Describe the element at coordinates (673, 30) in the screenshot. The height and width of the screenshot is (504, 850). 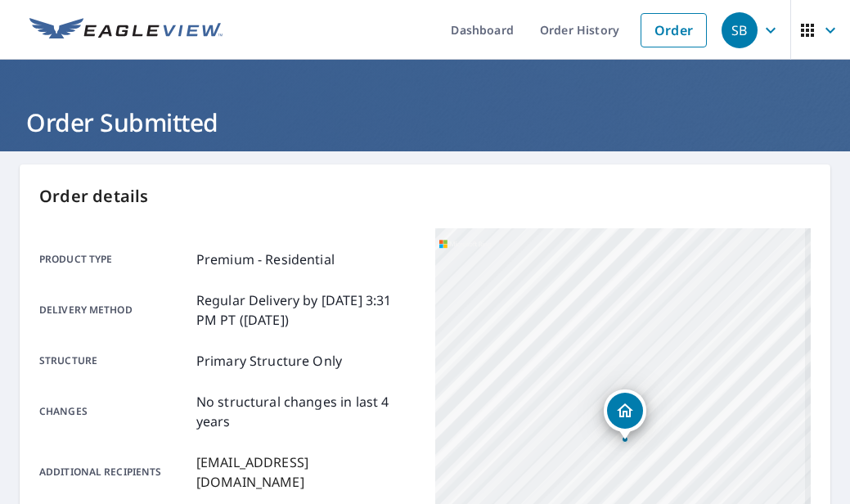
I see `a: Order` at that location.